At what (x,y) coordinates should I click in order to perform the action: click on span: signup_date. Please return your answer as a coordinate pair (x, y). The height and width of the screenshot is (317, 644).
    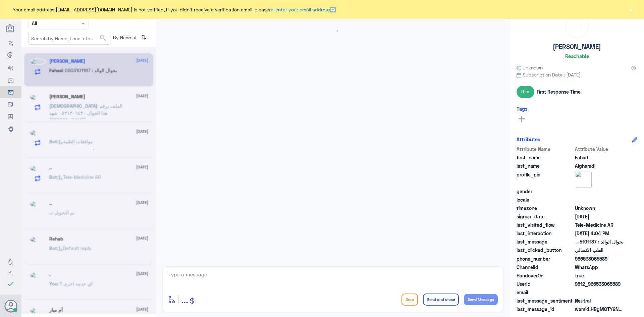
    Looking at the image, I should click on (545, 216).